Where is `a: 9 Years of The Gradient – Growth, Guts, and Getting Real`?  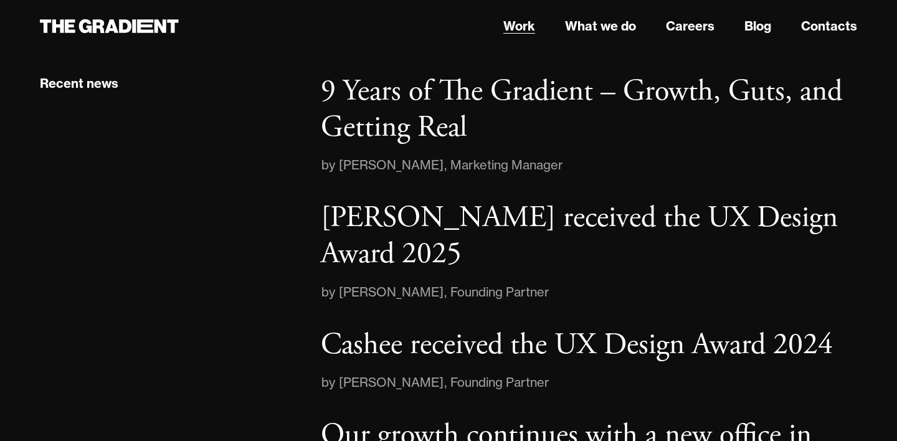 a: 9 Years of The Gradient – Growth, Guts, and Getting Real is located at coordinates (588, 109).